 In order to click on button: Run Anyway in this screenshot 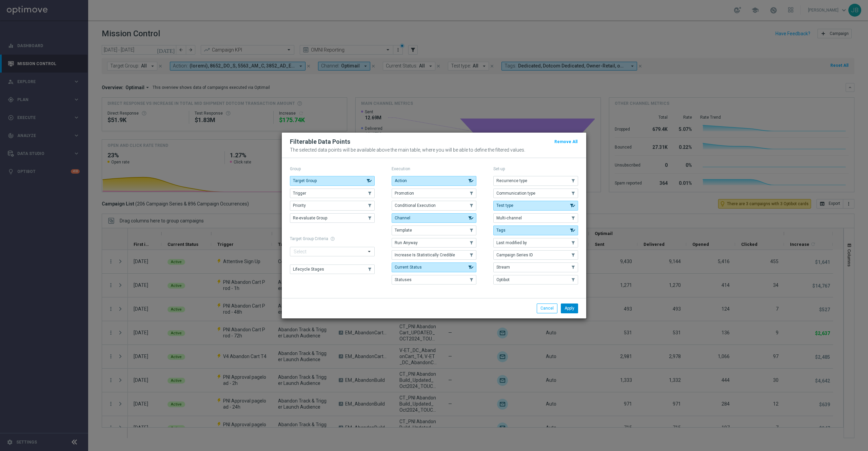, I will do `click(434, 243)`.